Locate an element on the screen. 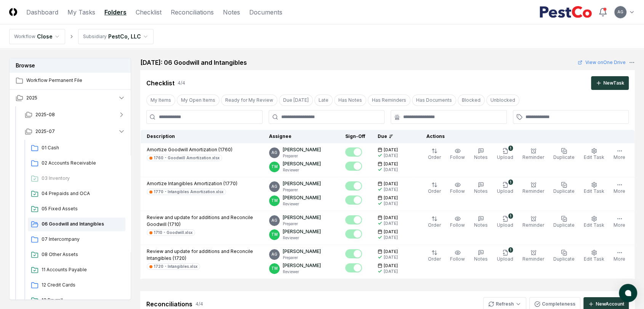 Image resolution: width=644 pixels, height=309 pixels. a: 03 Inventory is located at coordinates (76, 179).